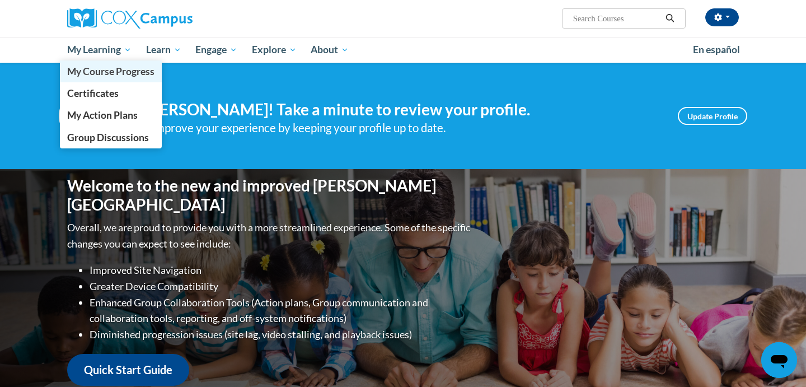 Image resolution: width=806 pixels, height=387 pixels. What do you see at coordinates (130, 18) in the screenshot?
I see `img: Cox Campus` at bounding box center [130, 18].